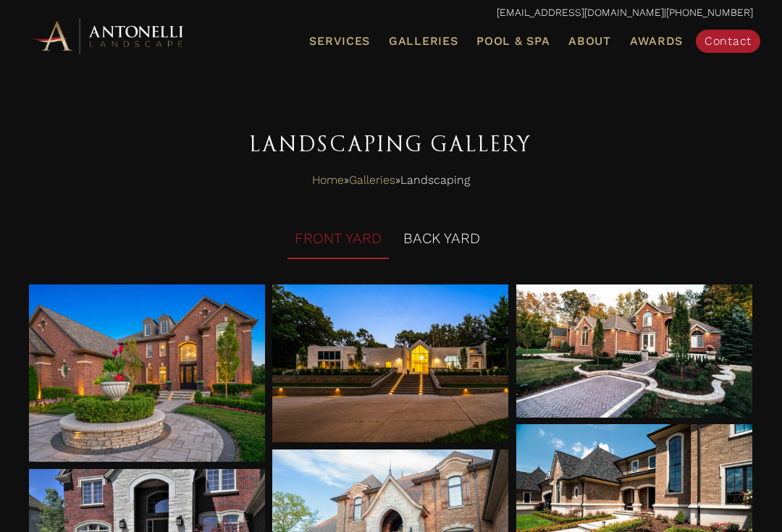  Describe the element at coordinates (338, 239) in the screenshot. I see `li: FRONT YARD` at that location.